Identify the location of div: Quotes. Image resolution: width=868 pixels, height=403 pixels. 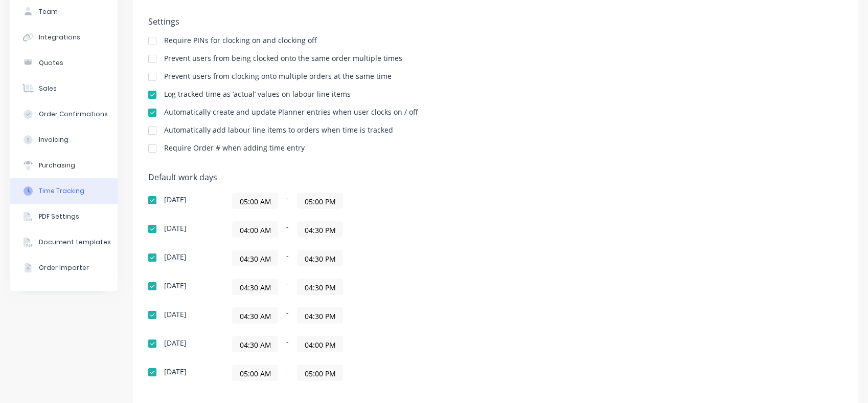
(51, 63).